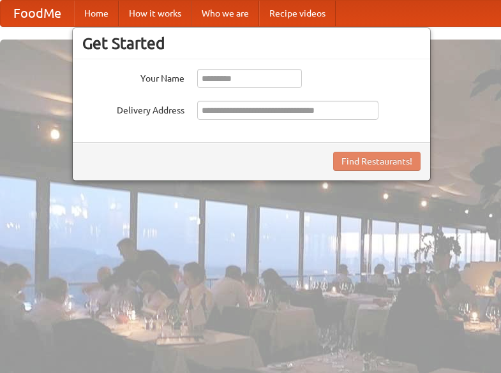 The image size is (501, 373). What do you see at coordinates (376, 161) in the screenshot?
I see `button: Find Restaurants!` at bounding box center [376, 161].